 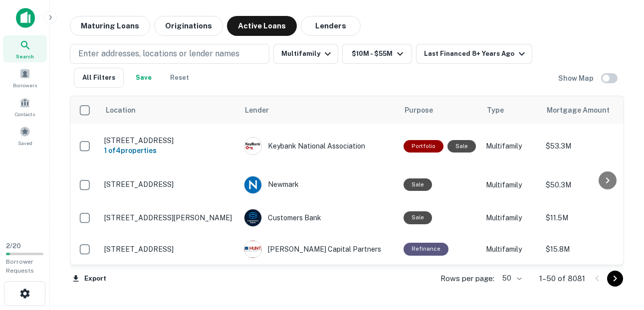 What do you see at coordinates (110, 26) in the screenshot?
I see `button: Maturing Loans` at bounding box center [110, 26].